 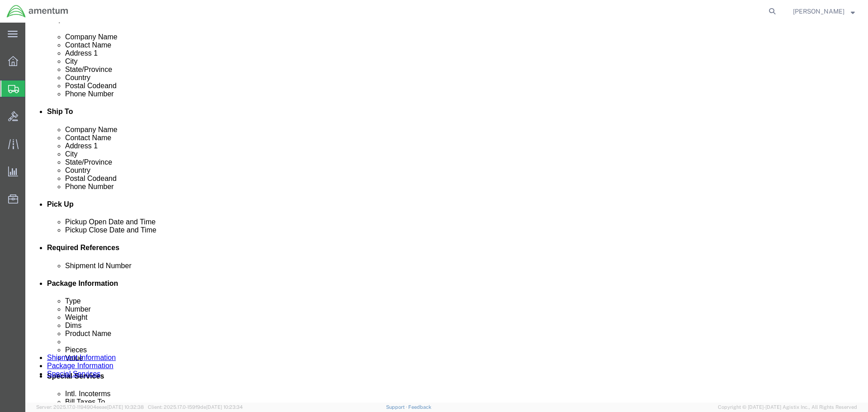 I want to click on span: Client: 2025.17.0-159f9de, so click(x=195, y=408).